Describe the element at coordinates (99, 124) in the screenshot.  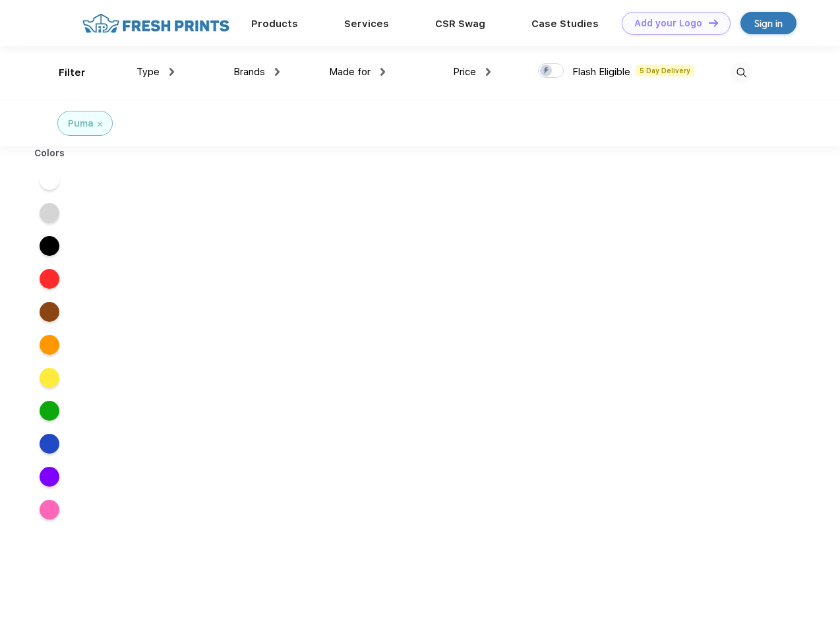
I see `img: filter_cancel.svg` at that location.